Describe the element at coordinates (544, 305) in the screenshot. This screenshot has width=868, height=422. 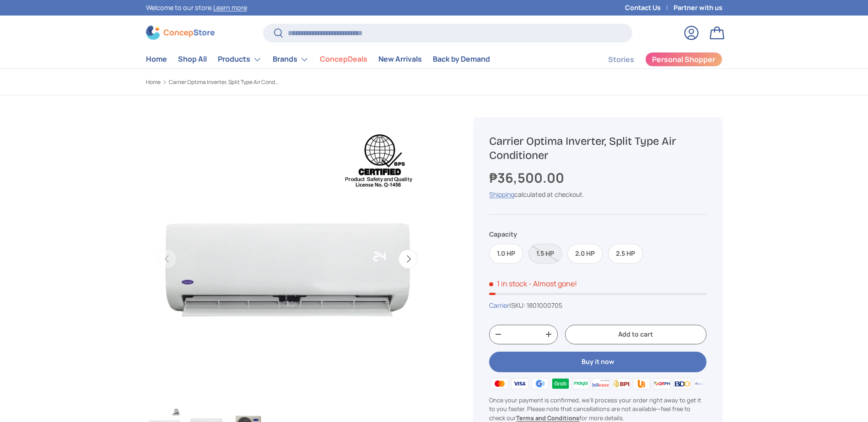
I see `span: 1801000705` at that location.